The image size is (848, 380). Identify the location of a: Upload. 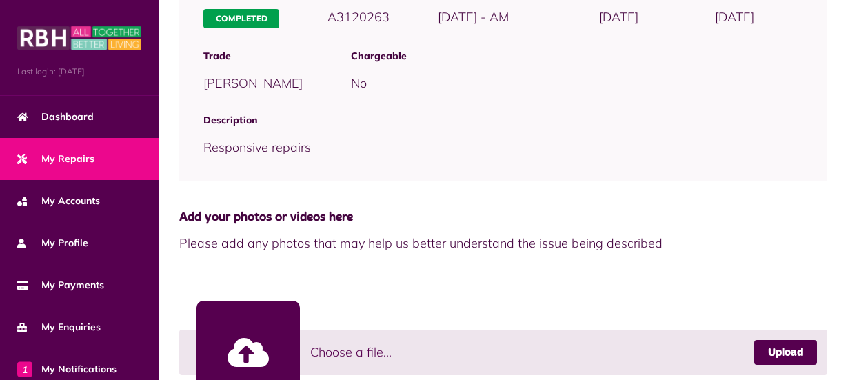
(786, 352).